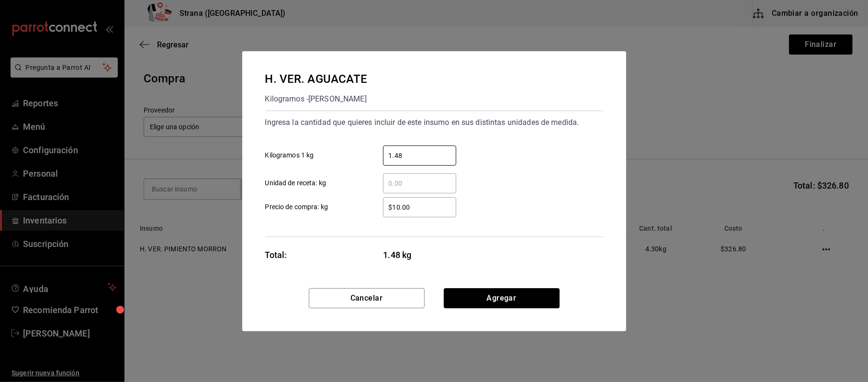 This screenshot has height=382, width=868. I want to click on span: 1.48 kg, so click(420, 255).